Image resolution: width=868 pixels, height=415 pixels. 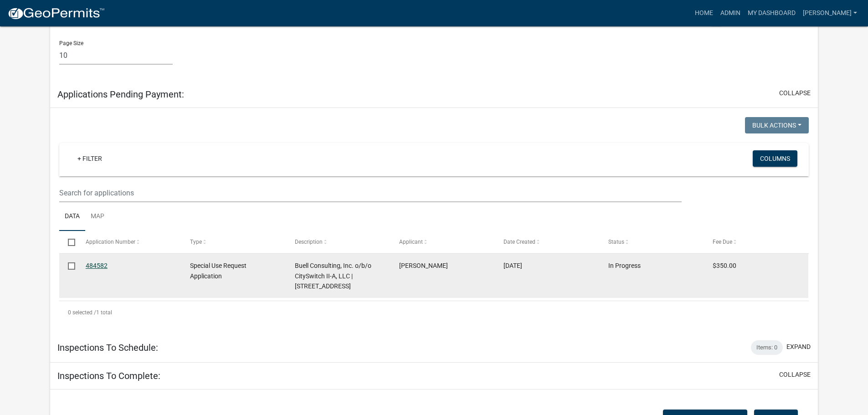 I want to click on button: expand, so click(x=799, y=347).